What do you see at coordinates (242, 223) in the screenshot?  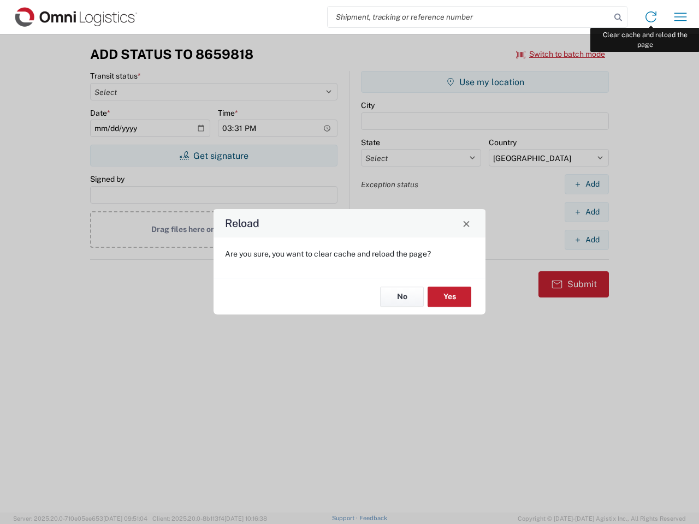 I see `h4: Reload` at bounding box center [242, 223].